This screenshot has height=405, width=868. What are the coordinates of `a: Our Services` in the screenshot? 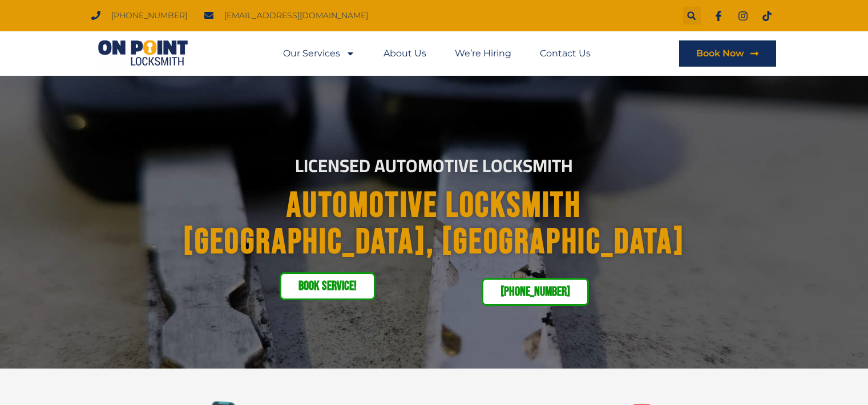 It's located at (319, 54).